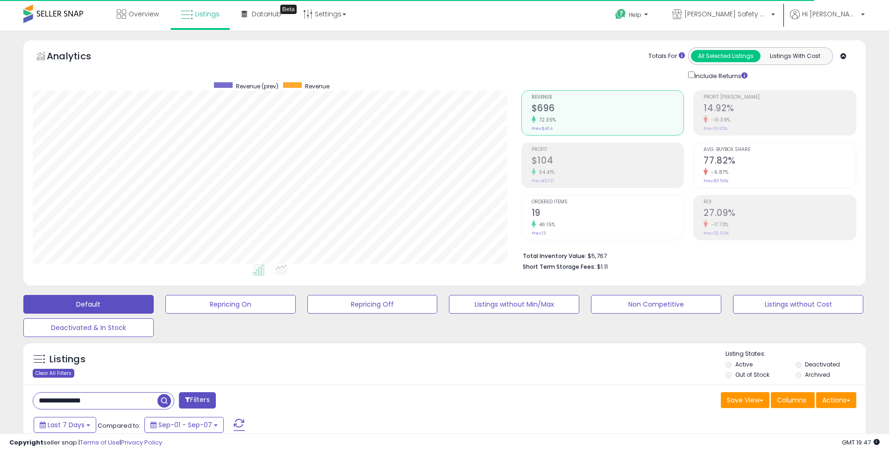 The image size is (889, 452). Describe the element at coordinates (546, 120) in the screenshot. I see `small: 72.35%` at that location.